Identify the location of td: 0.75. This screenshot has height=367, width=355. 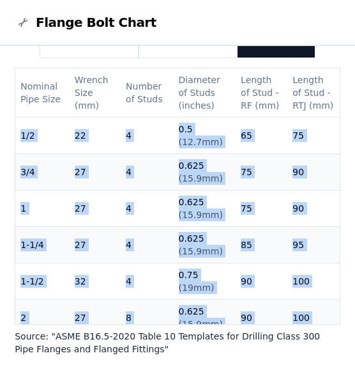
(205, 281).